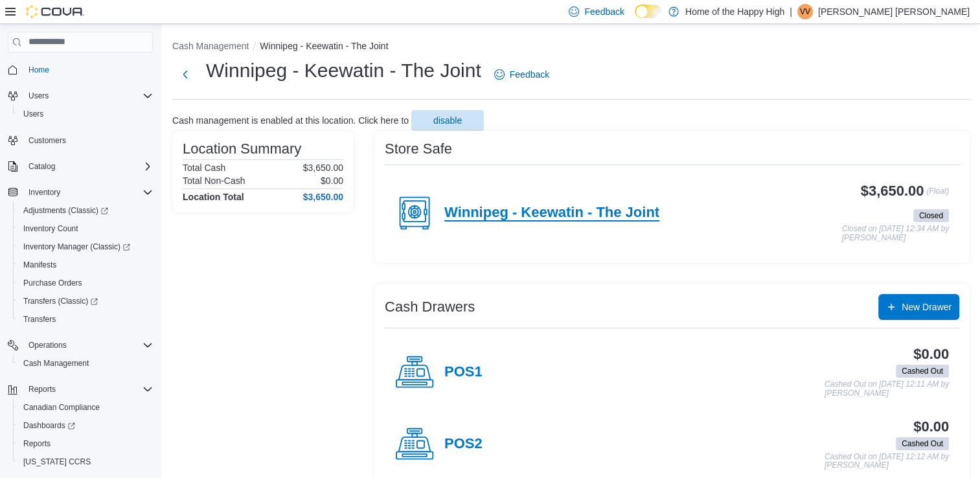 The height and width of the screenshot is (478, 980). What do you see at coordinates (86, 283) in the screenshot?
I see `button: Purchase Orders` at bounding box center [86, 283].